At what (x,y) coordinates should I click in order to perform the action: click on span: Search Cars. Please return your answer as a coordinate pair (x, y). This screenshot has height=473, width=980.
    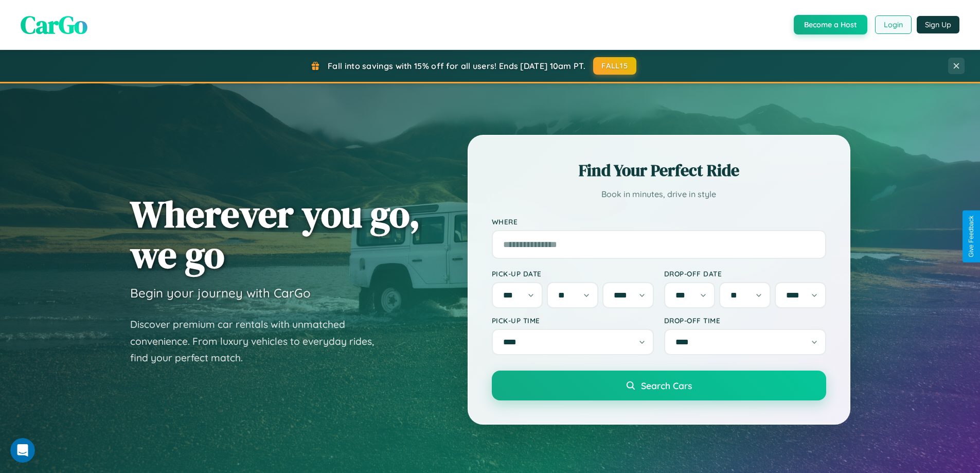
    Looking at the image, I should click on (666, 385).